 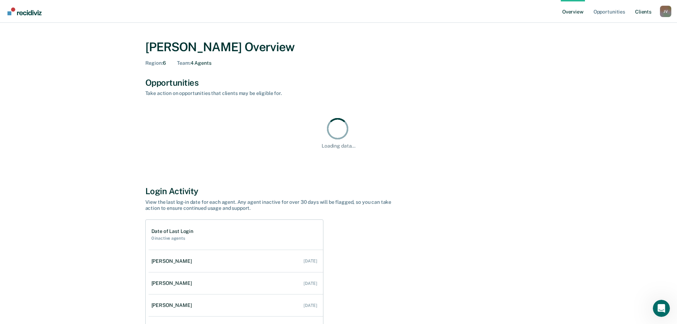 What do you see at coordinates (172, 231) in the screenshot?
I see `h1: Date of Last Login` at bounding box center [172, 231].